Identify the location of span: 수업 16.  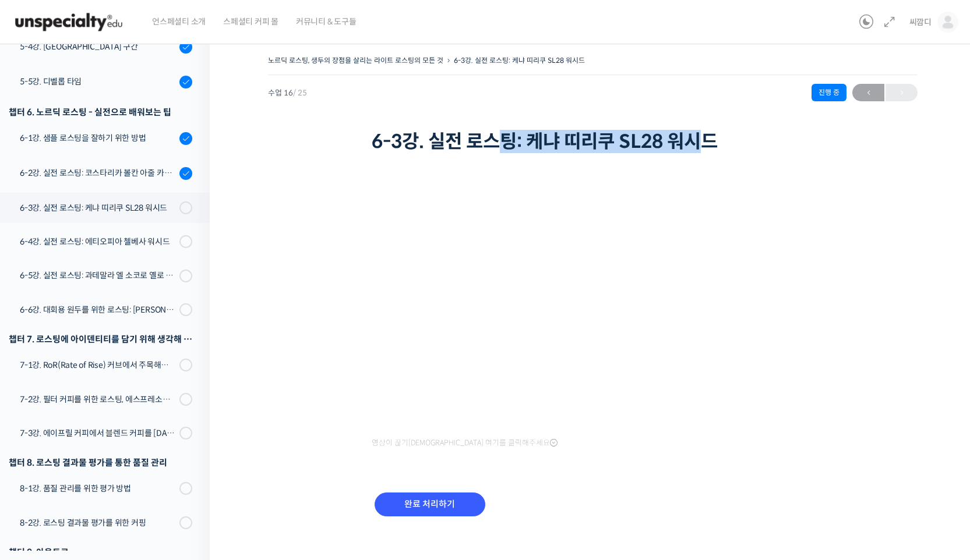
(288, 93).